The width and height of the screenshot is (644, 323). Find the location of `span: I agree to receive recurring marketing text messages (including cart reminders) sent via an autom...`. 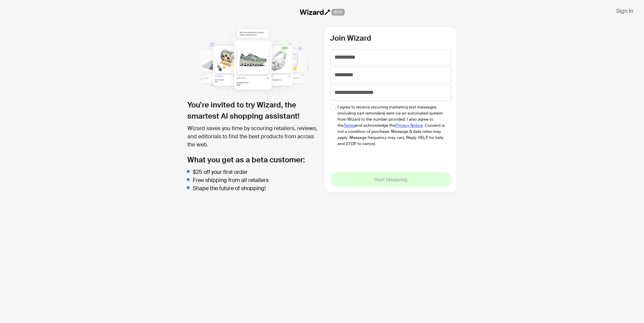

span: I agree to receive recurring marketing text messages (including cart reminders) sent via an autom... is located at coordinates (392, 125).